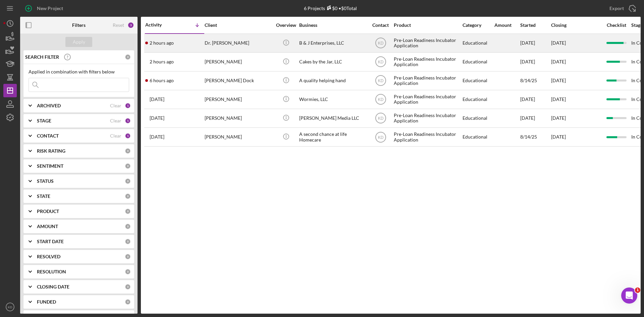 Image resolution: width=644 pixels, height=317 pixels. What do you see at coordinates (331, 8) in the screenshot?
I see `div: $0` at bounding box center [331, 8].